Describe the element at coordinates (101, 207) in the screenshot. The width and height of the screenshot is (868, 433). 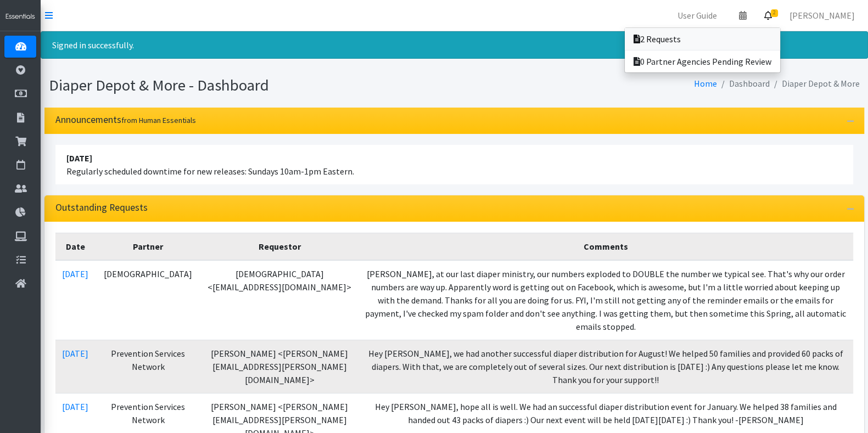
I see `h3: Outstanding Requests` at that location.